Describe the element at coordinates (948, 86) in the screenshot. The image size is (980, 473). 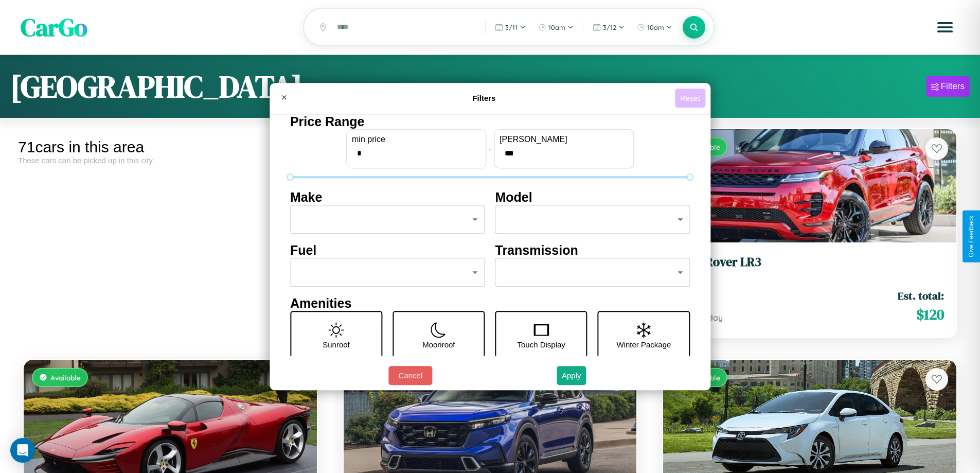
I see `button: Filters` at that location.